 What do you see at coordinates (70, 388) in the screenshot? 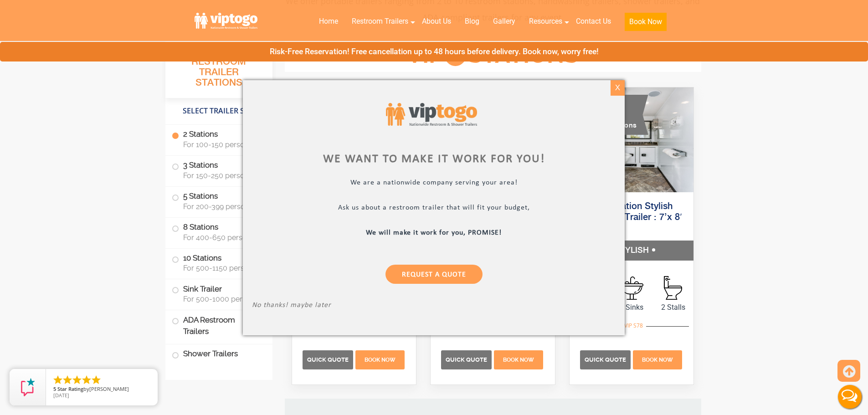
I see `span: Star Rating` at bounding box center [70, 388].